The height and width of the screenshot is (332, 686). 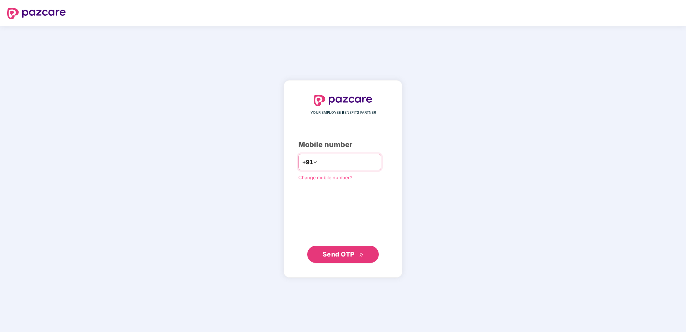 What do you see at coordinates (361, 254) in the screenshot?
I see `span: double-right` at bounding box center [361, 254].